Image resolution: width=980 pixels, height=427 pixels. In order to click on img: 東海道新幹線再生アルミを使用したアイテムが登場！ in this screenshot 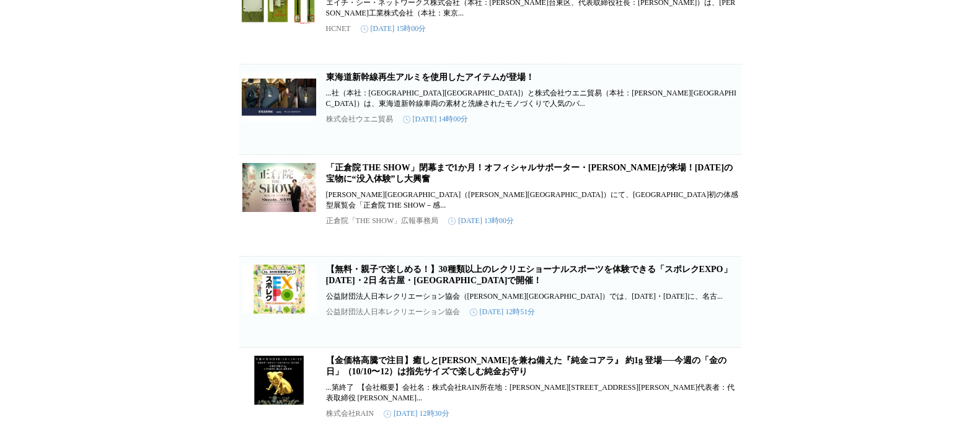, I will do `click(279, 97)`.